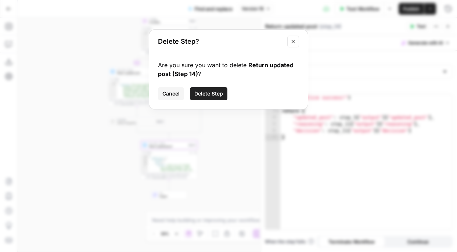 Image resolution: width=457 pixels, height=252 pixels. I want to click on button: Cancel, so click(171, 94).